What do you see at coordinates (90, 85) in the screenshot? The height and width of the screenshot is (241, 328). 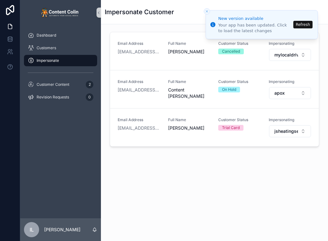 I see `div: 2` at bounding box center [90, 85].